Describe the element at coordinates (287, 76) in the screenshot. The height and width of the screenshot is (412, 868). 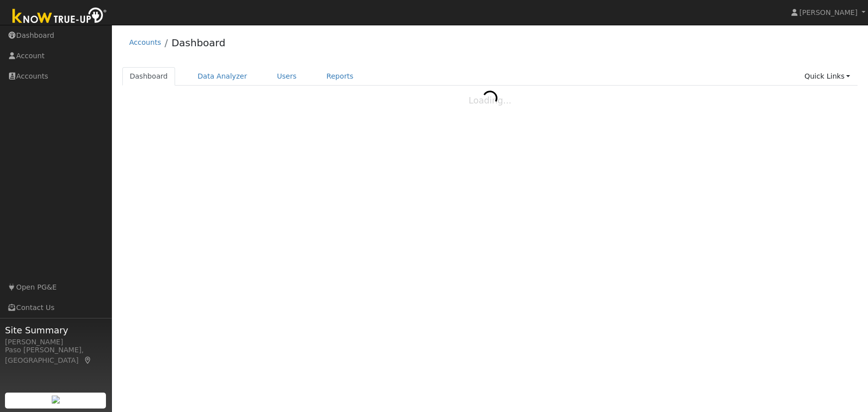
I see `a: Users` at that location.